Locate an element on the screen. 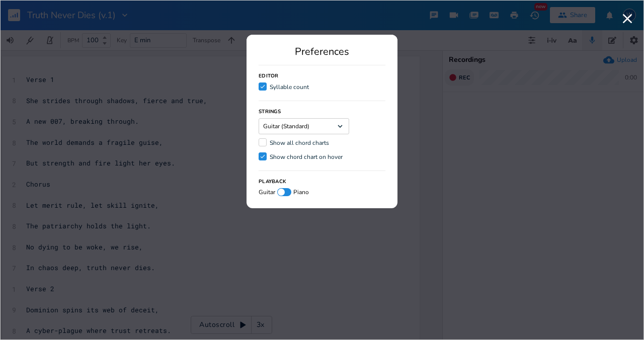  h3: Playback is located at coordinates (272, 182).